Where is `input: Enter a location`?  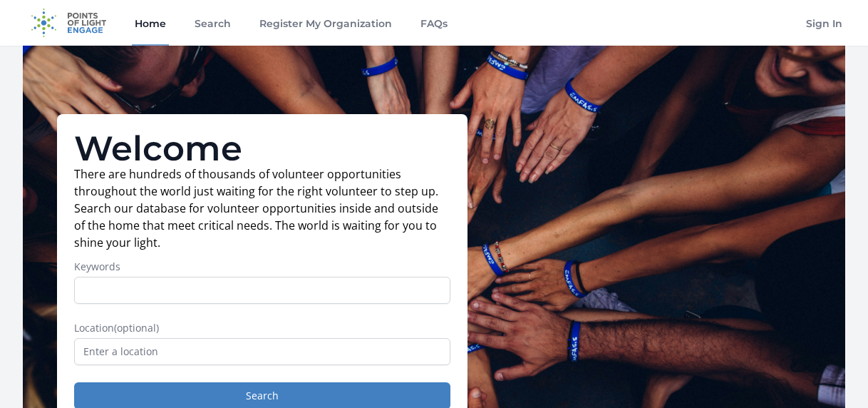
input: Enter a location is located at coordinates (262, 351).